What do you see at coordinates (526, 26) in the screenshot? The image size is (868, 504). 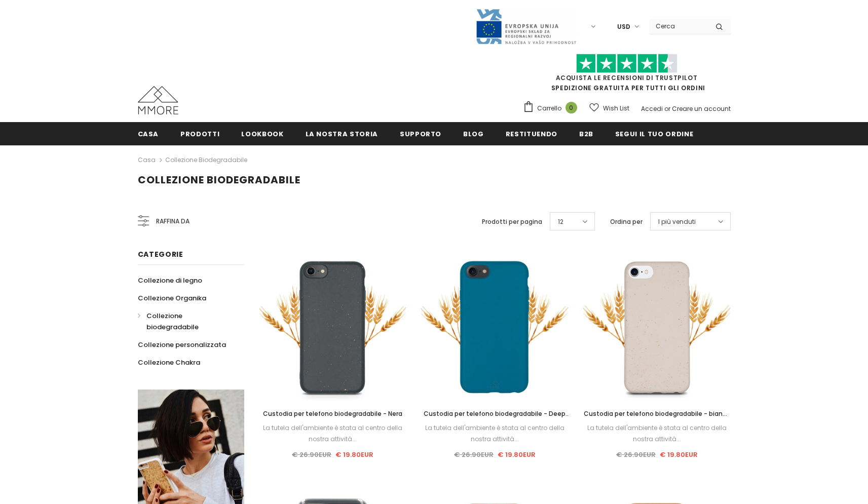 I see `img: Javni Razpis` at bounding box center [526, 26].